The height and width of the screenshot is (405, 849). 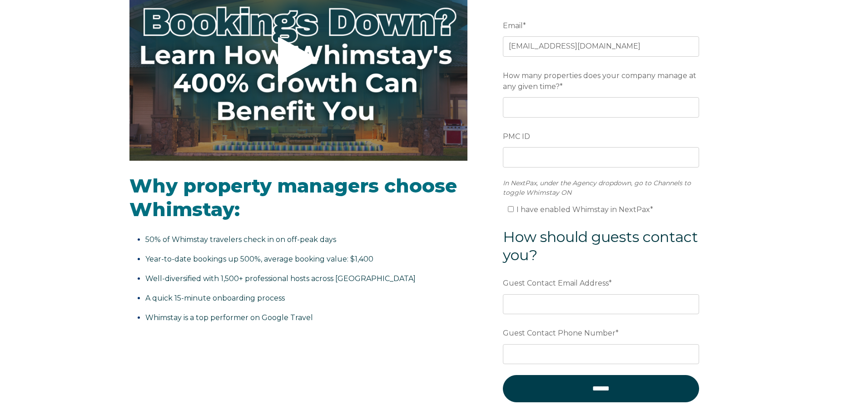 What do you see at coordinates (559, 333) in the screenshot?
I see `span: Guest Contact Phone Number` at bounding box center [559, 333].